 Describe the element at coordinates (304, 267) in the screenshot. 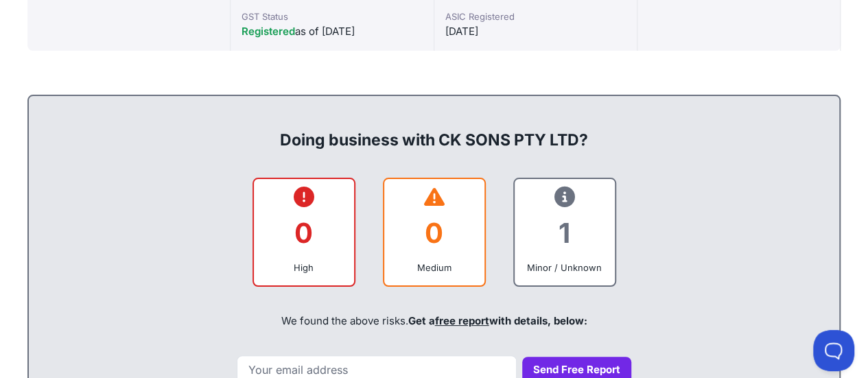

I see `div: High` at that location.